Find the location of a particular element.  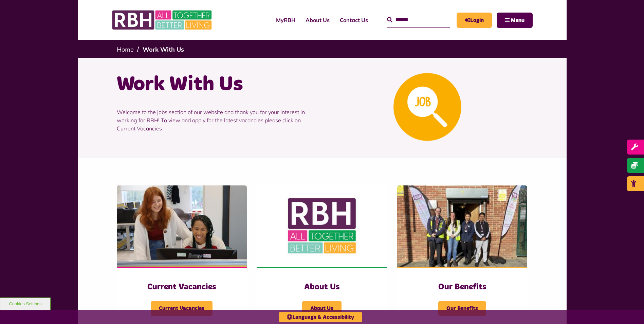

img: RBH is located at coordinates (162, 20).